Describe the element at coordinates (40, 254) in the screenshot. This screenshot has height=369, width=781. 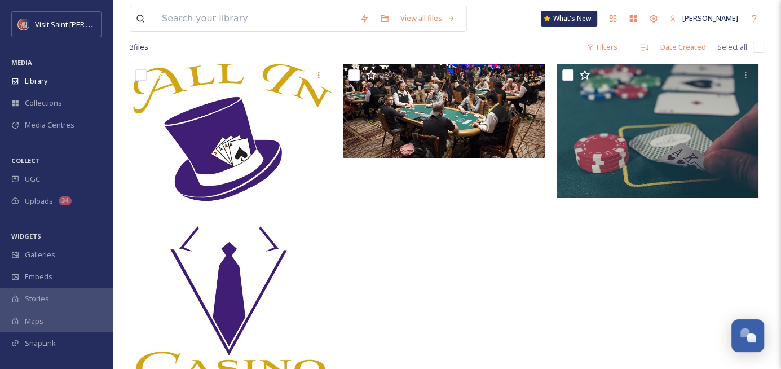
I see `span: Galleries` at that location.